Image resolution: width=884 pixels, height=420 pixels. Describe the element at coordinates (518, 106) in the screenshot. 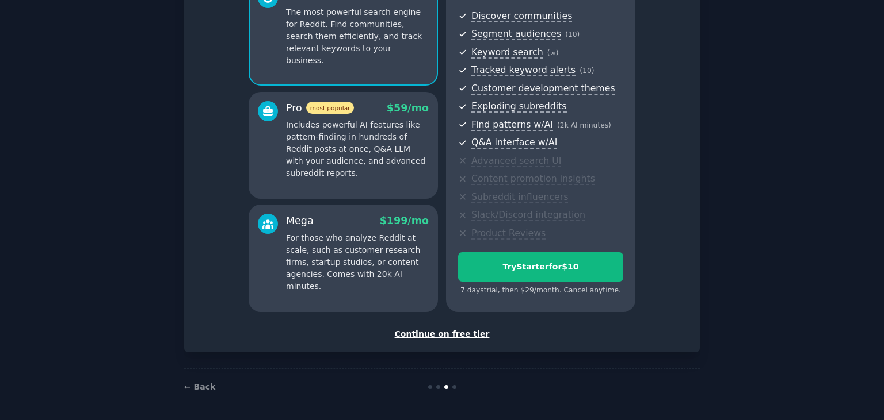

I see `span: Exploding subreddits` at that location.